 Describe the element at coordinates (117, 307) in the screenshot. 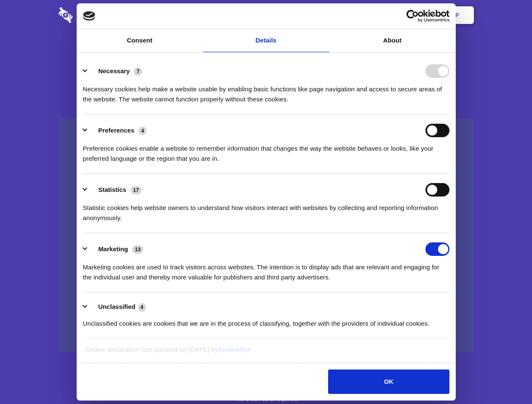

I see `button: Unclassified (4)` at that location.